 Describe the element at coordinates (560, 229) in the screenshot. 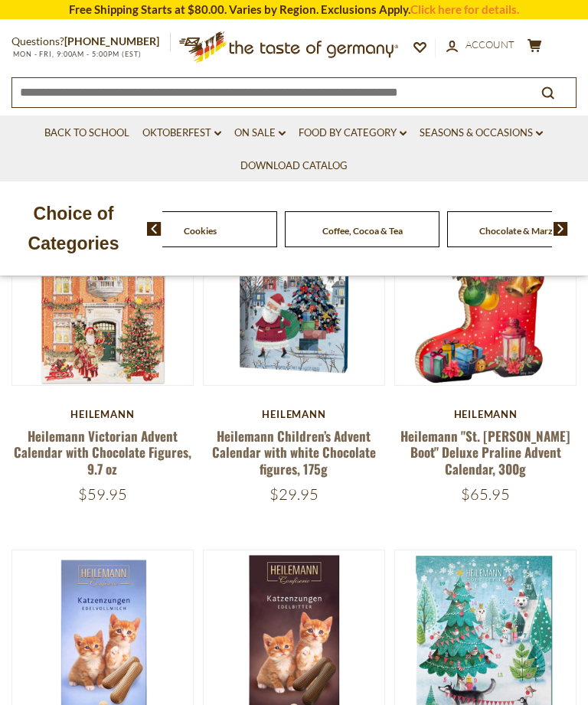

I see `img: next arrow` at that location.